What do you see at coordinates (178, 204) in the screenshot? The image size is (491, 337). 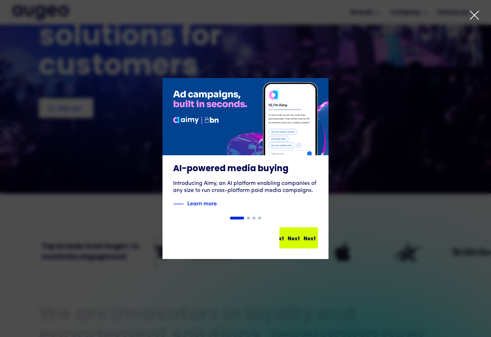 I see `img: Blue decorative line` at bounding box center [178, 204].